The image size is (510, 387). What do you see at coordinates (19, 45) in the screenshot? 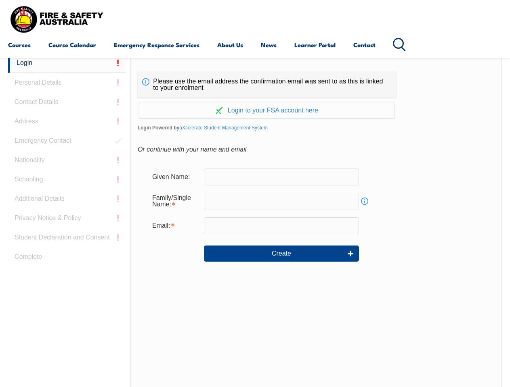
I see `a: Courses` at bounding box center [19, 45].